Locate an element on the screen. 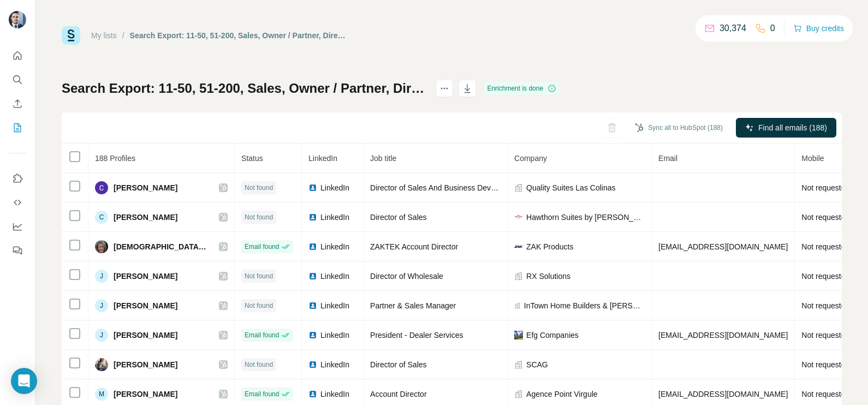 Image resolution: width=868 pixels, height=405 pixels. div: Enrichment is done is located at coordinates (521, 89).